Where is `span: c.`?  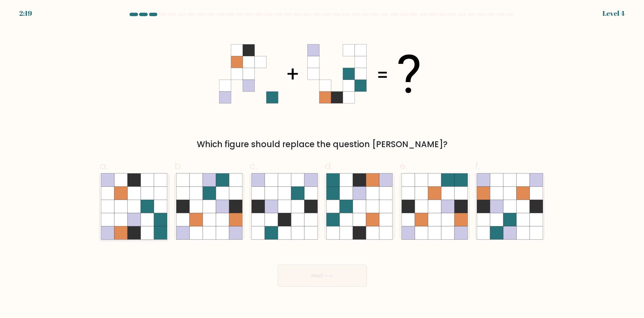
span: c. is located at coordinates (253, 166).